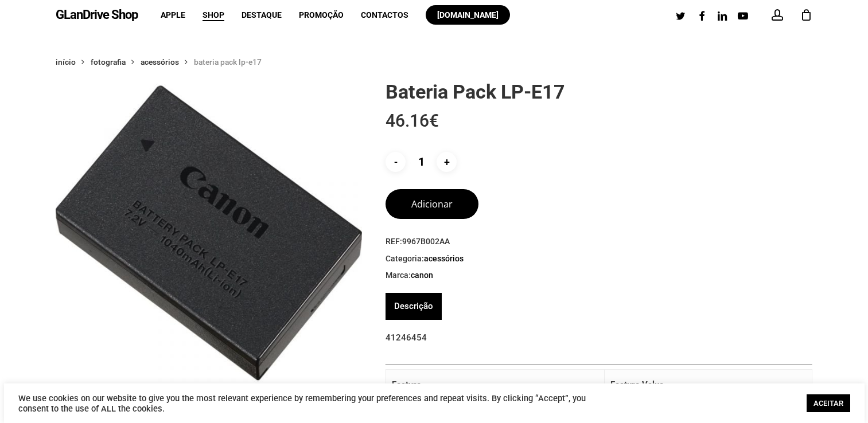 The height and width of the screenshot is (423, 868). What do you see at coordinates (310, 404) in the screenshot?
I see `div: We use cookies on our website to give you the most relevant experience by remembering your prefer...` at bounding box center [310, 404].